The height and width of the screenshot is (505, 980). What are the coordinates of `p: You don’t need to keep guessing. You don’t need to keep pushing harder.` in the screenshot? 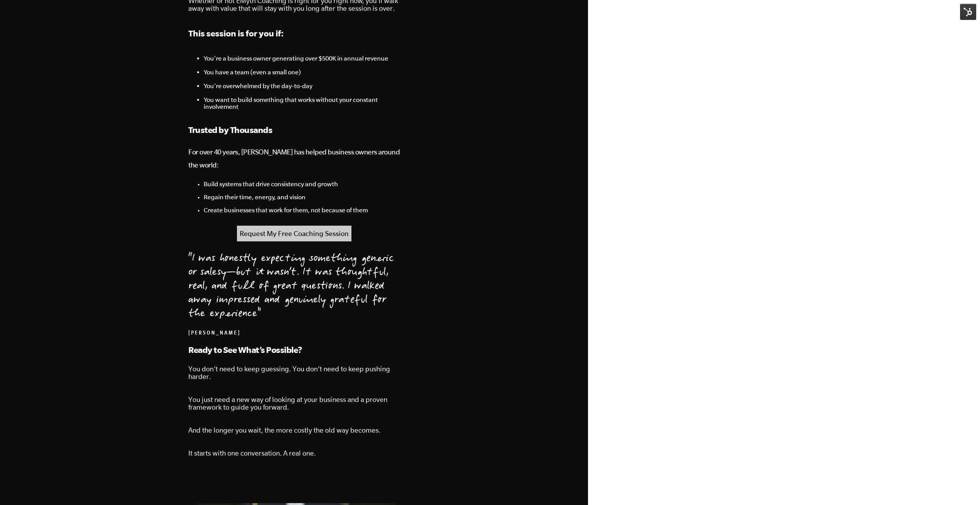 It's located at (294, 373).